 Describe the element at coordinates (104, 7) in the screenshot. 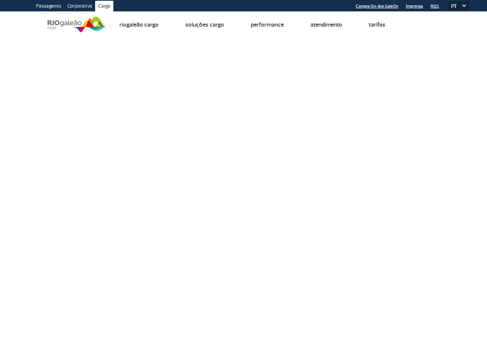

I see `a: Cargo` at that location.